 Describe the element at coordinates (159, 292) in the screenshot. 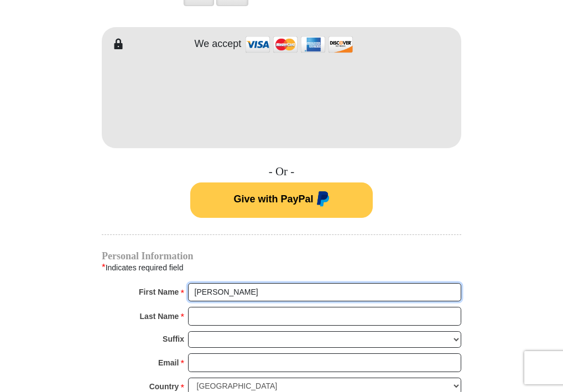

I see `strong: First Name` at that location.